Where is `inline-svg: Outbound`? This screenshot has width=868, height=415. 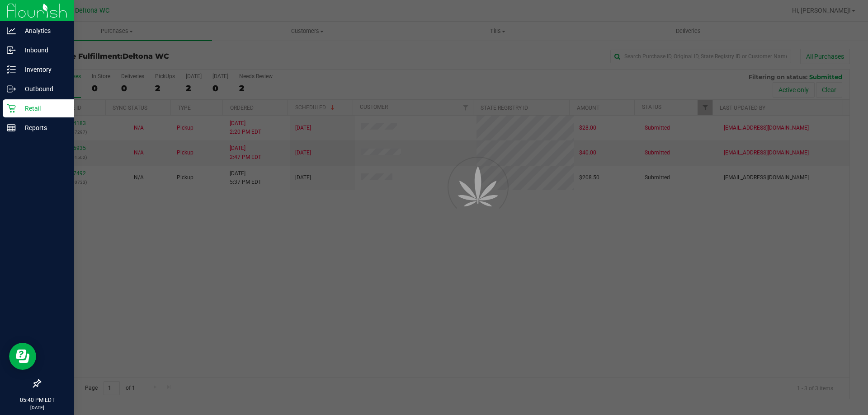 inline-svg: Outbound is located at coordinates (11, 89).